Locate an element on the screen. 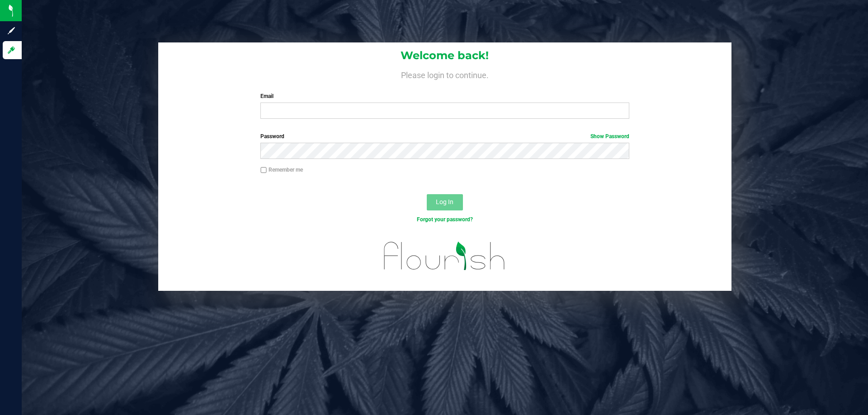 Image resolution: width=868 pixels, height=415 pixels. h1: Welcome back! is located at coordinates (445, 55).